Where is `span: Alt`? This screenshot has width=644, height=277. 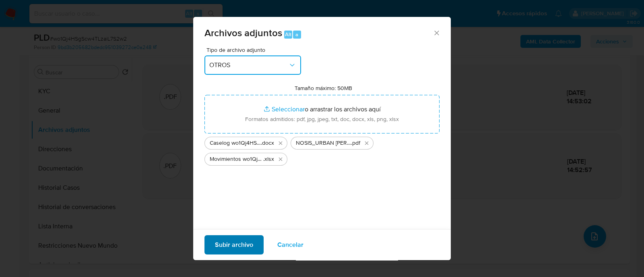 span: Alt is located at coordinates (288, 34).